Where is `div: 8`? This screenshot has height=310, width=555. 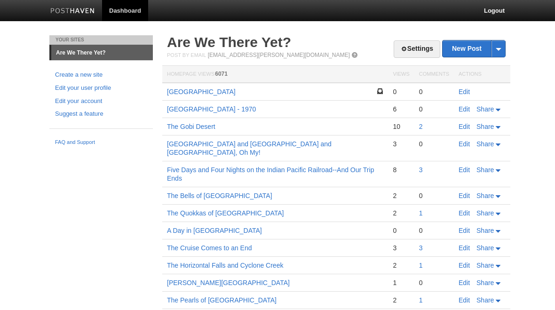 div: 8 is located at coordinates (400, 170).